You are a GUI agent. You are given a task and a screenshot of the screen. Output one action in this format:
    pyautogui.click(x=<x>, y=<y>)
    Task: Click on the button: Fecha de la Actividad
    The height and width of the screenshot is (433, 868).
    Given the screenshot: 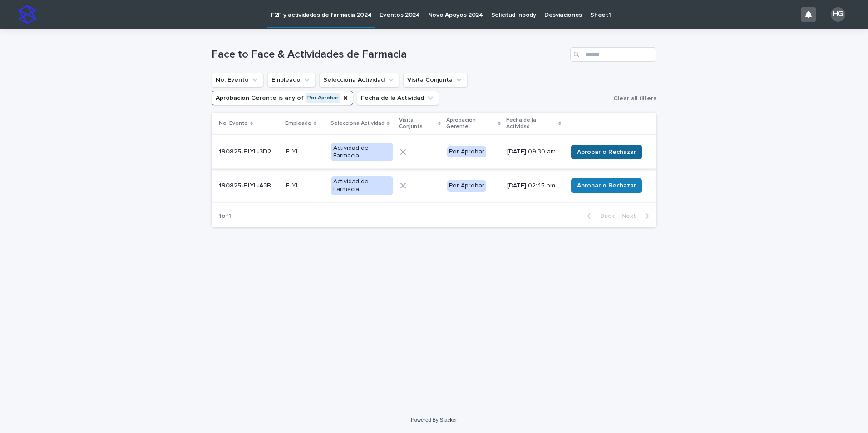 What is the action you would take?
    pyautogui.click(x=398, y=98)
    